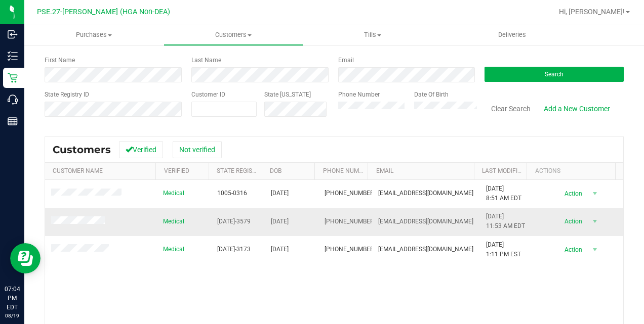 This screenshot has height=324, width=644. What do you see at coordinates (208, 94) in the screenshot?
I see `label: Customer ID` at bounding box center [208, 94].